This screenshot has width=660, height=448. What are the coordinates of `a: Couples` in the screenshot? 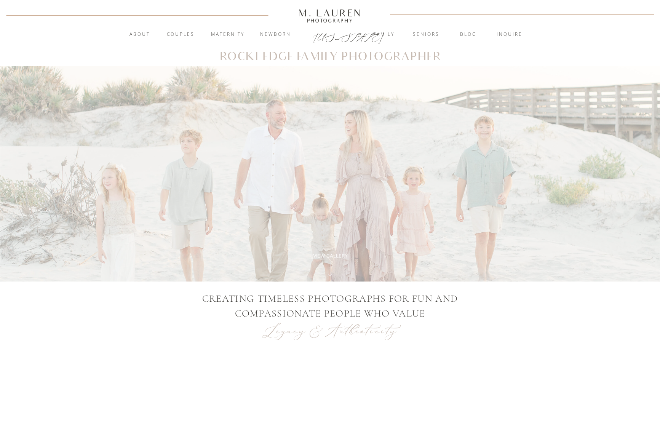 It's located at (181, 35).